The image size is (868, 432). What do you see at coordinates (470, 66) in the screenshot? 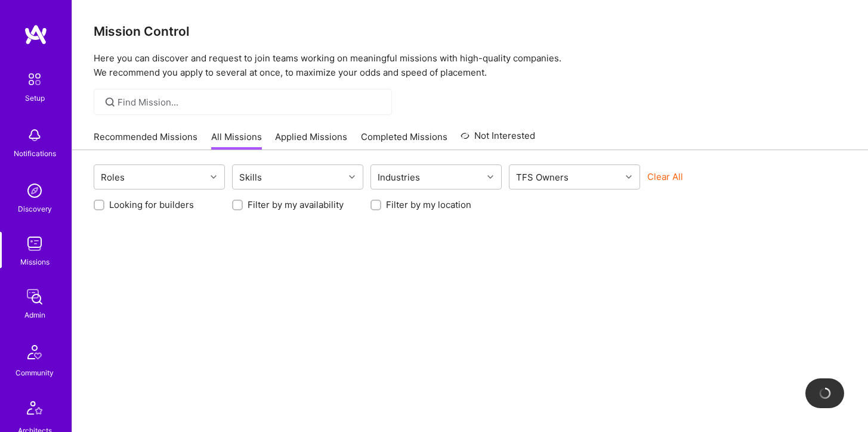
I see `p: Here you can discover and request to join teams working on meaningful missions with high-quality ...` at bounding box center [470, 66].